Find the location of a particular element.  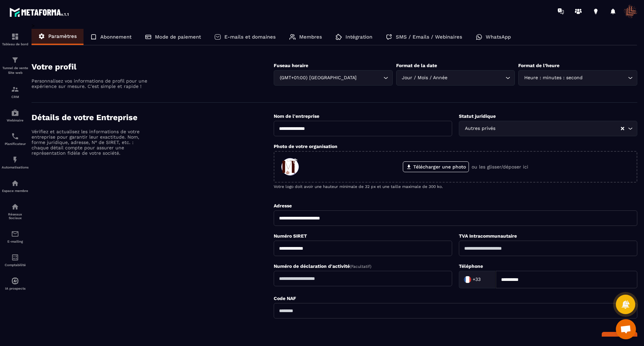

span: Autres privés is located at coordinates (480, 128).